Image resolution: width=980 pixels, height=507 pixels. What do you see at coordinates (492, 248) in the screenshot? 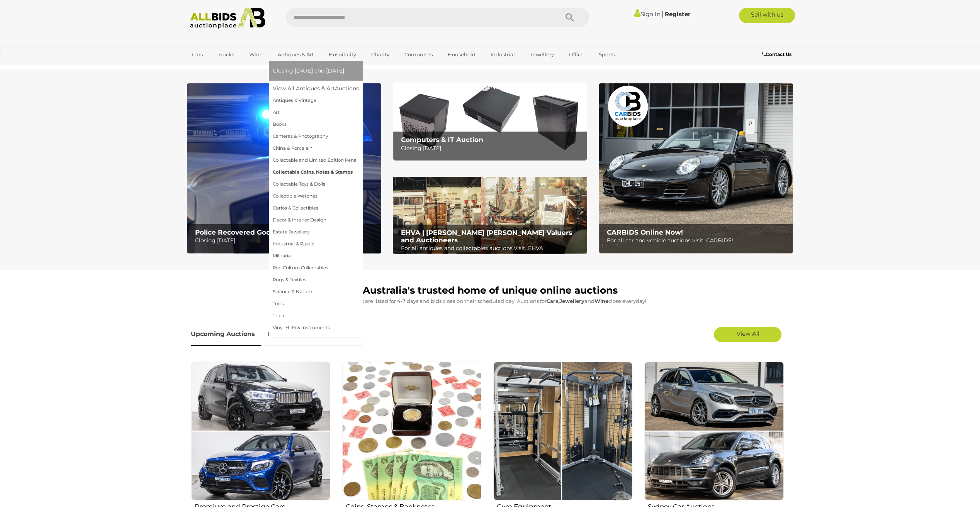
I see `p: For all antiques and collectables auctions visit: EHVA` at bounding box center [492, 248].